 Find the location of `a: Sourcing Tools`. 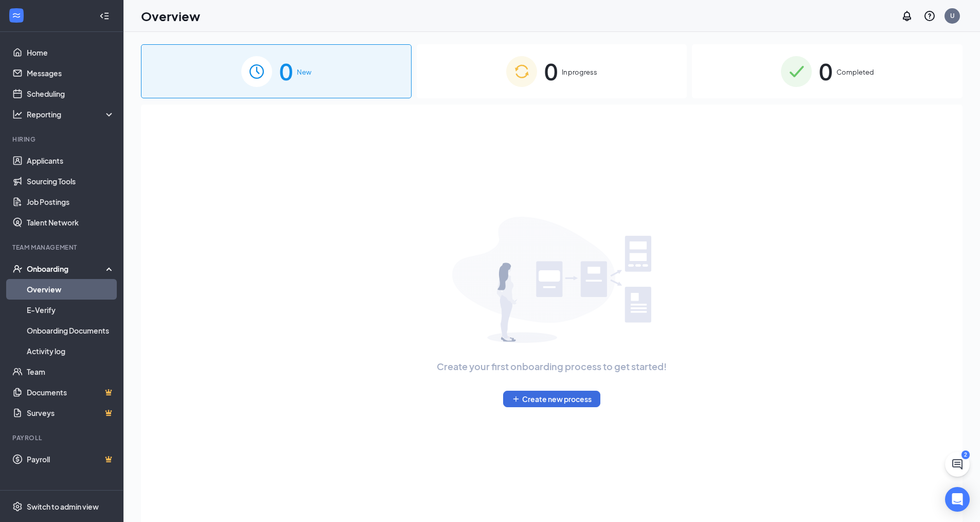

a: Sourcing Tools is located at coordinates (70, 181).